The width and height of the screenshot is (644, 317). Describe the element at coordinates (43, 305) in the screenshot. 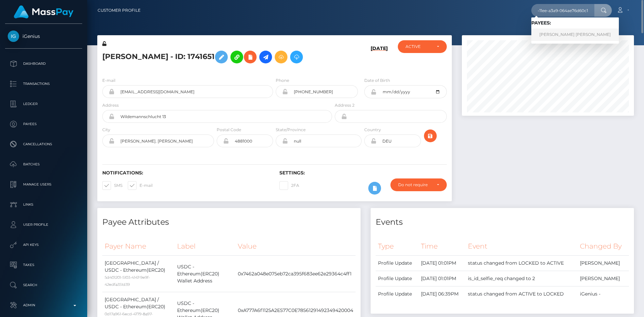

I see `p: Admin` at that location.